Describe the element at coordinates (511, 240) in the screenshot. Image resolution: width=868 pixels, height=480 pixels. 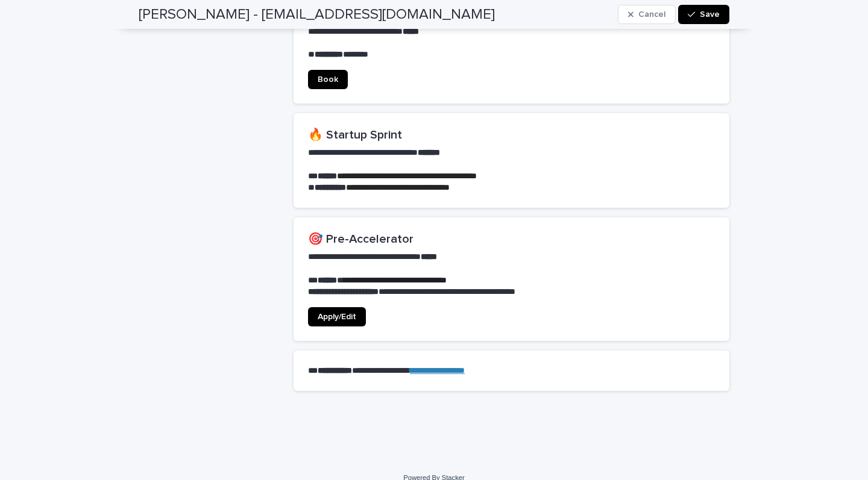
I see `h2: 🎯 Pre-Accelerator` at that location.